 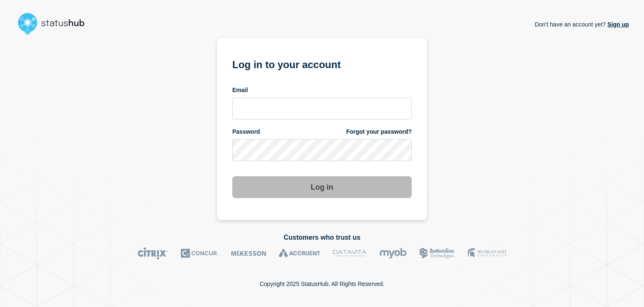 I want to click on h1: Log in to your account, so click(x=322, y=63).